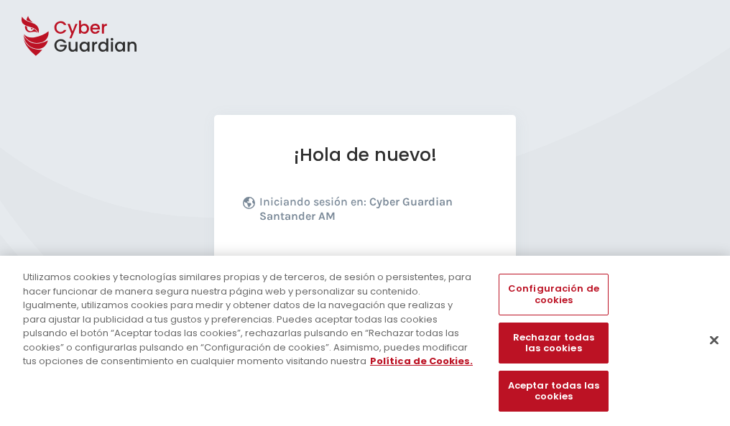 This screenshot has height=426, width=730. What do you see at coordinates (421, 361) in the screenshot?
I see `a: Más información sobre su privacidad, se abre en una nueva pestaña` at bounding box center [421, 361].